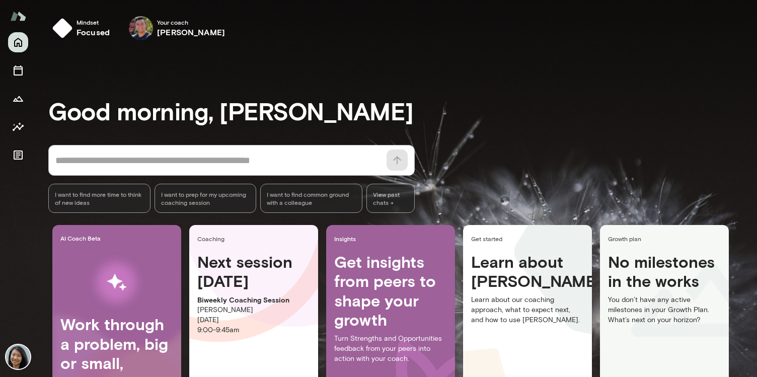 This screenshot has width=757, height=377. I want to click on button: Growth Plan, so click(18, 99).